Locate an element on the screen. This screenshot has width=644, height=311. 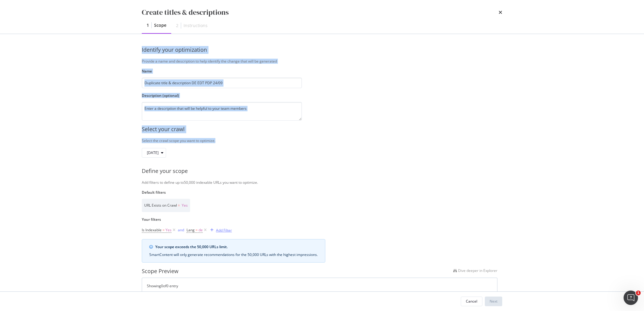
input: Enter an optimization name to easily find it back is located at coordinates (222, 83).